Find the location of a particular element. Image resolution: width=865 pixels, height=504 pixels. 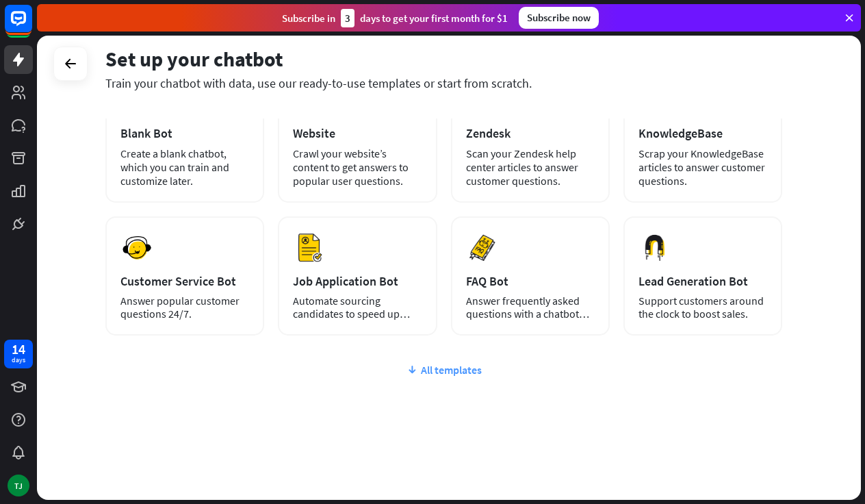

div: Scrap your KnowledgeBase articles to answer customer questions. is located at coordinates (703, 167).